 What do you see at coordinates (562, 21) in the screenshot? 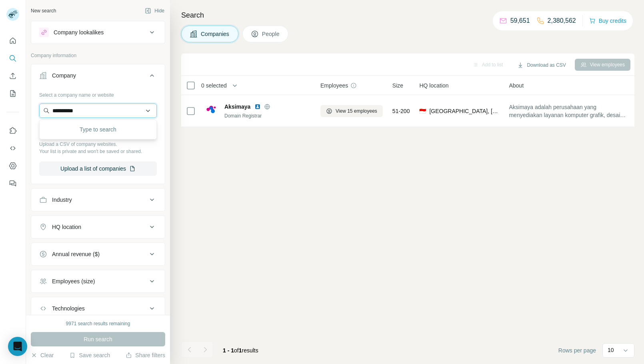
I see `p: 2,380,562` at bounding box center [562, 21].